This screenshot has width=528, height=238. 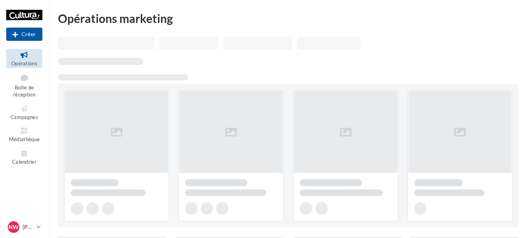 What do you see at coordinates (24, 117) in the screenshot?
I see `span: Campagnes` at bounding box center [24, 117].